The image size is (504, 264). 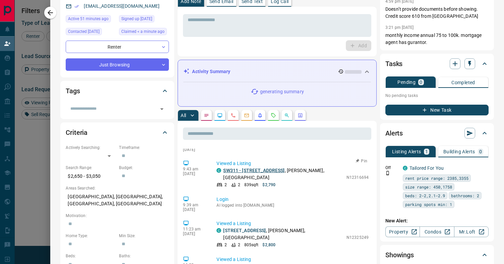 I want to click on p: N12316694, so click(x=357, y=177).